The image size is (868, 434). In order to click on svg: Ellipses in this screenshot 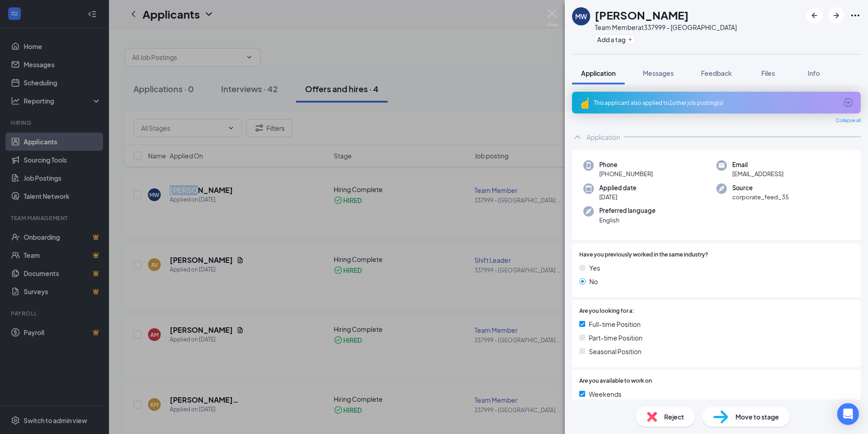, I will do `click(855, 15)`.